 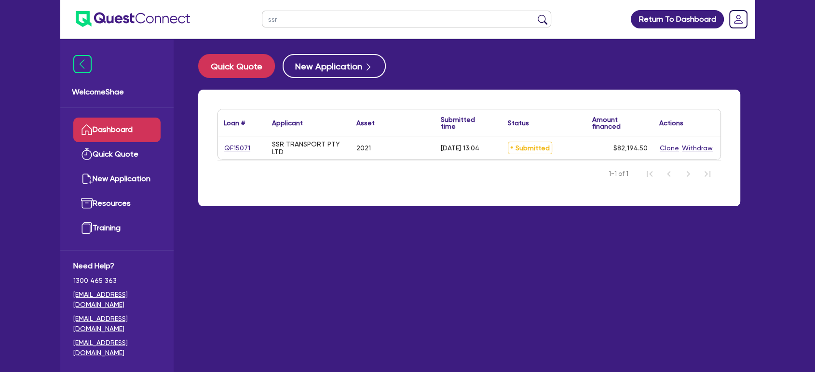 I want to click on a: Dropdown toggle, so click(x=738, y=19).